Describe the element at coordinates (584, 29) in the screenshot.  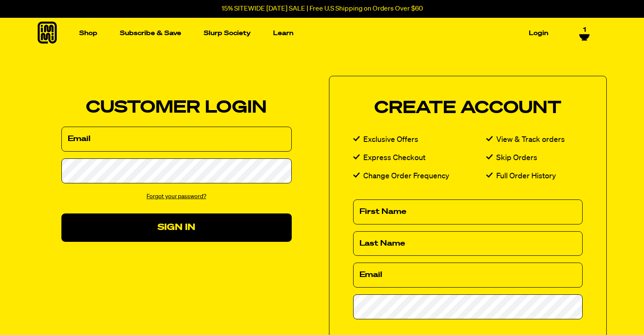
I see `span: 1` at that location.